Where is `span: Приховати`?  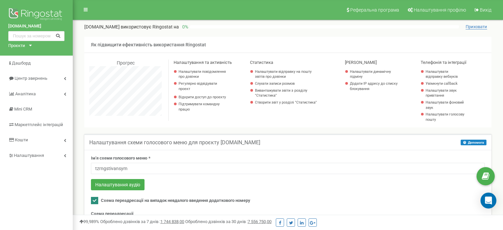
span: Приховати is located at coordinates (476, 27).